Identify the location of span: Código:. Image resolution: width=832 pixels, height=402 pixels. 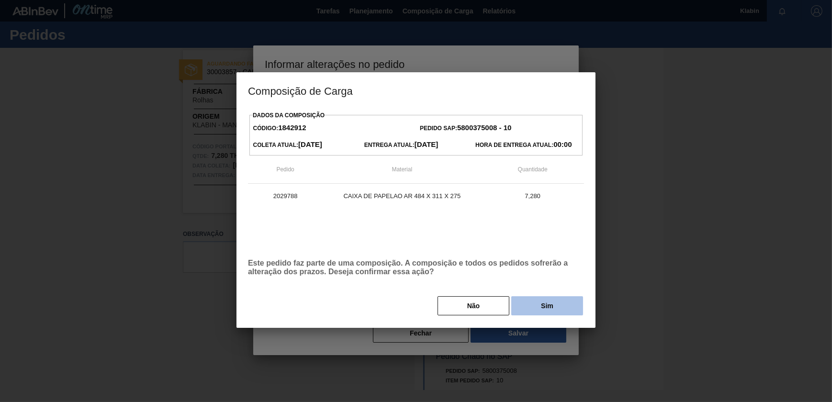
(279, 128).